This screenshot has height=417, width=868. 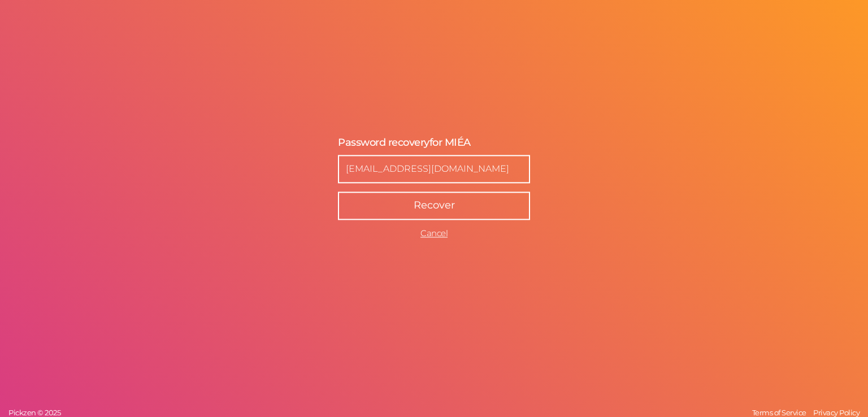 What do you see at coordinates (779, 413) in the screenshot?
I see `span: Terms of Service` at bounding box center [779, 413].